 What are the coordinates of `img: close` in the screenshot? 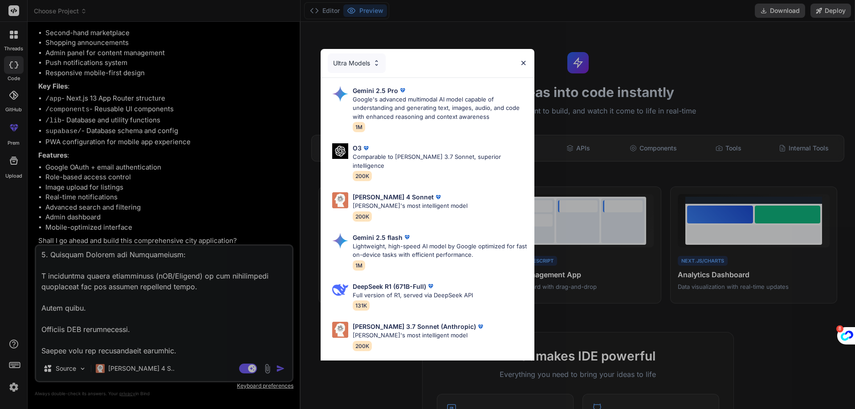 It's located at (523, 63).